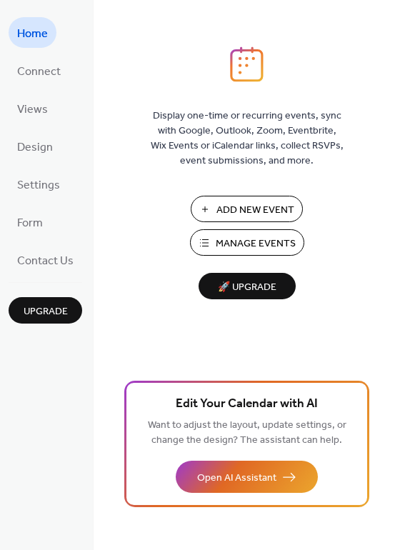 The width and height of the screenshot is (400, 550). What do you see at coordinates (32, 108) in the screenshot?
I see `a: Views` at bounding box center [32, 108].